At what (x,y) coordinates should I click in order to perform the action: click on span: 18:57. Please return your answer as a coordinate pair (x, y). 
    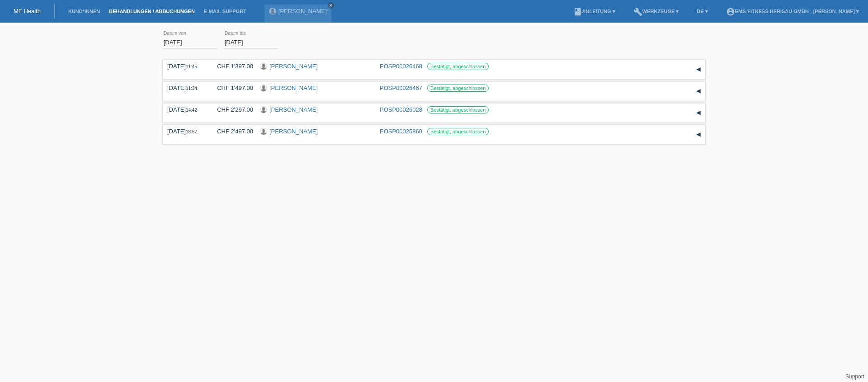
    Looking at the image, I should click on (191, 132).